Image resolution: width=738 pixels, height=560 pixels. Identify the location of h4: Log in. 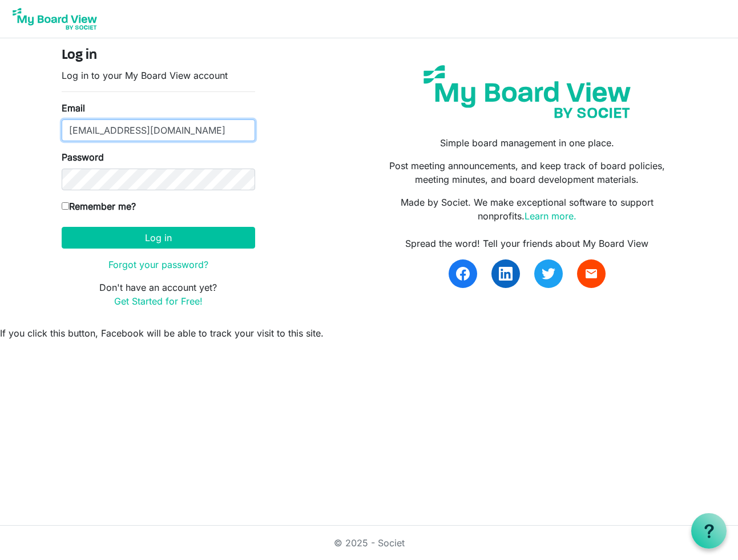
(159, 56).